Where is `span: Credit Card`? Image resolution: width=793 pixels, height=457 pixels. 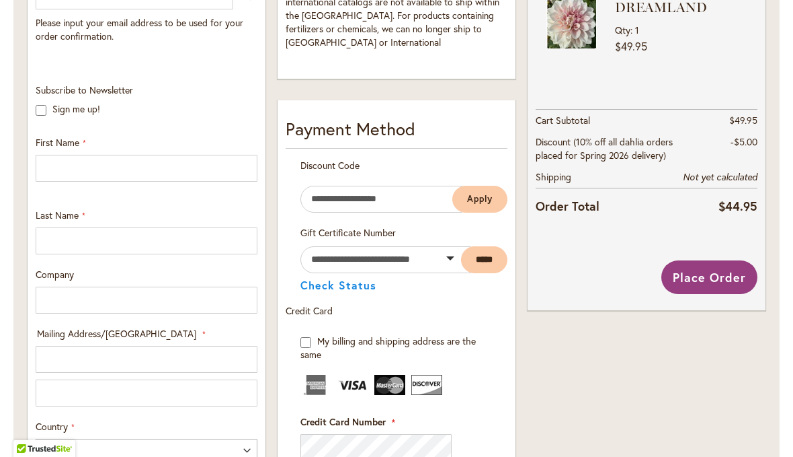 span: Credit Card is located at coordinates (309, 310).